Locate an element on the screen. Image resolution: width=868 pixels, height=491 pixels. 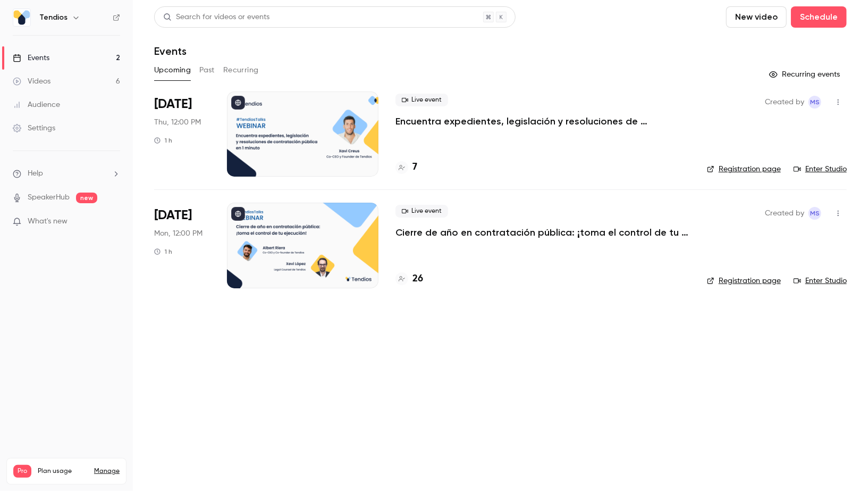
span: Help is located at coordinates (35, 174).